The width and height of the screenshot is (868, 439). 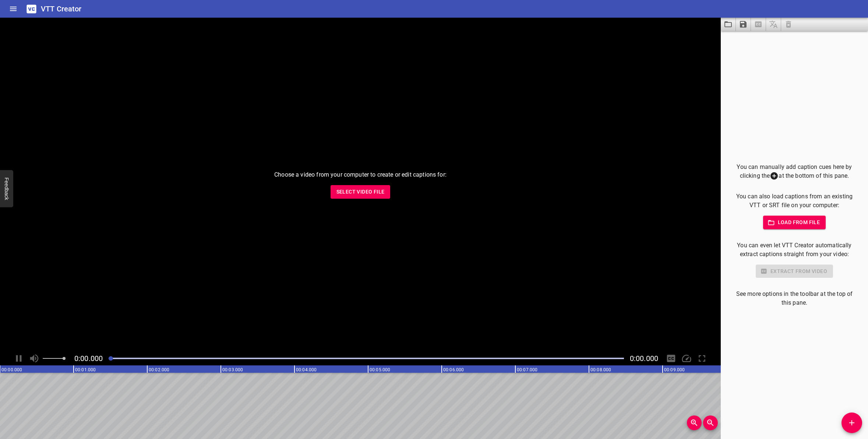 What do you see at coordinates (687, 359) in the screenshot?
I see `div: Playback Speed` at bounding box center [687, 359].